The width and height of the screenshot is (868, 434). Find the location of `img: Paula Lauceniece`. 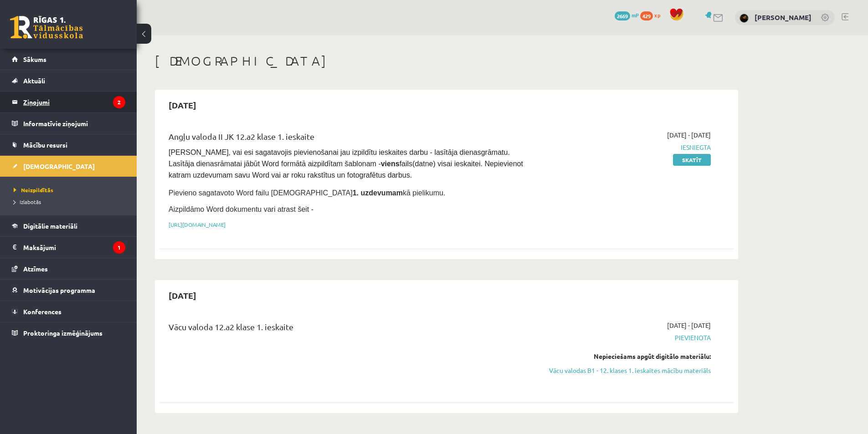

img: Paula Lauceniece is located at coordinates (744, 18).